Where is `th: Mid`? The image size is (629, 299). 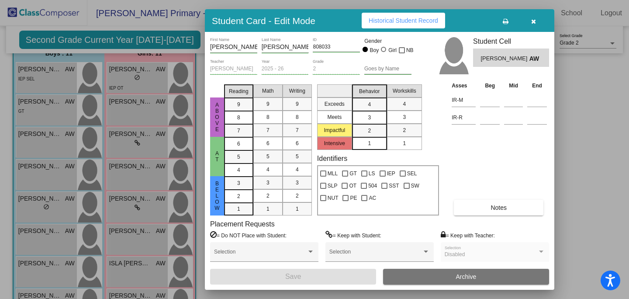
th: Mid is located at coordinates (513, 86).